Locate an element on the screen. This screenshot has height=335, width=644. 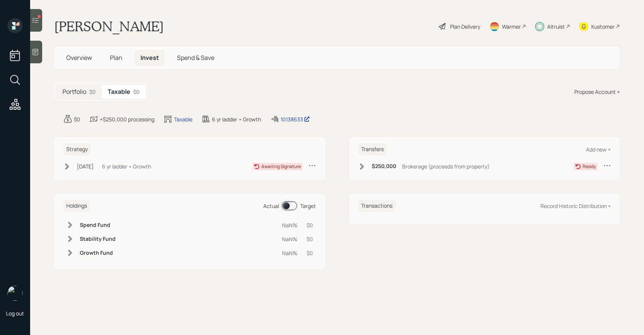
span: Plan is located at coordinates (116, 57).